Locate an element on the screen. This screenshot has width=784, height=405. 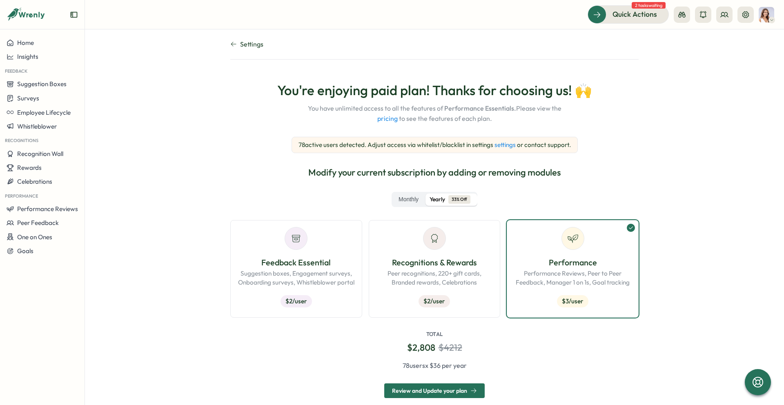
p: Total is located at coordinates (435, 334).